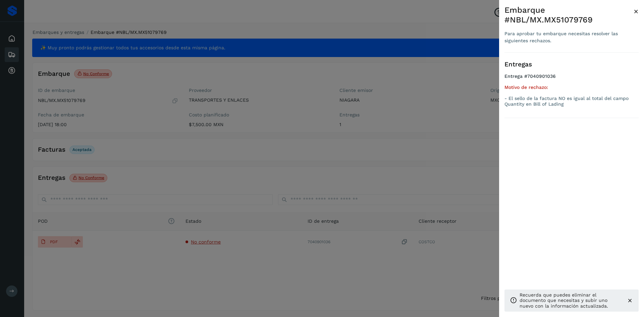 Image resolution: width=644 pixels, height=317 pixels. I want to click on button: Close, so click(636, 11).